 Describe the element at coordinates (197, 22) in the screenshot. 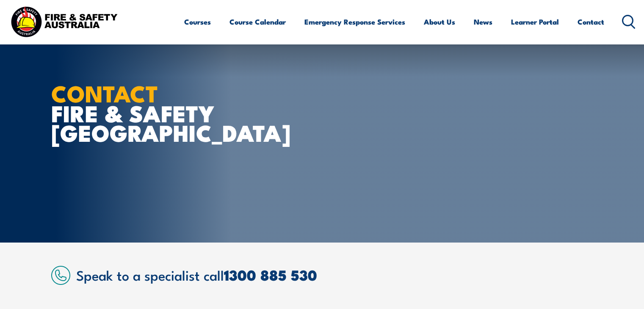

I see `a: Courses` at that location.